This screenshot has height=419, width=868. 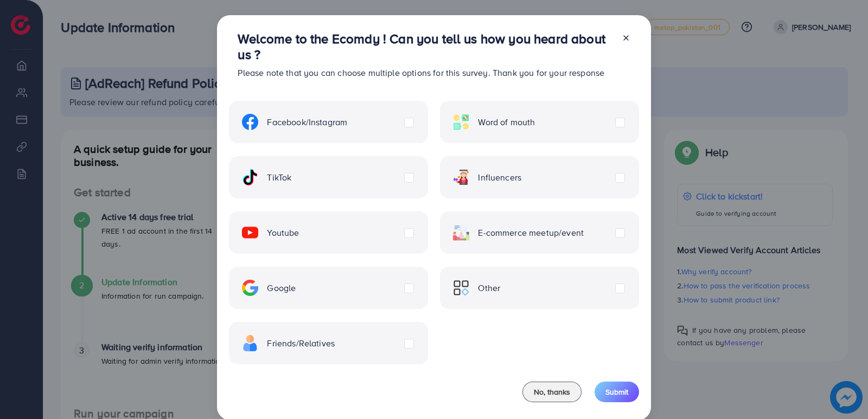 What do you see at coordinates (283, 233) in the screenshot?
I see `span: Youtube` at bounding box center [283, 233].